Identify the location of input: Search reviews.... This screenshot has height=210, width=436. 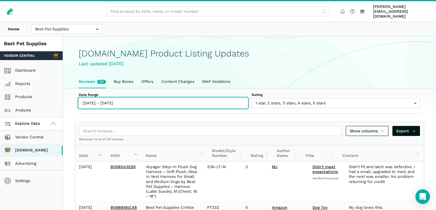
(210, 131).